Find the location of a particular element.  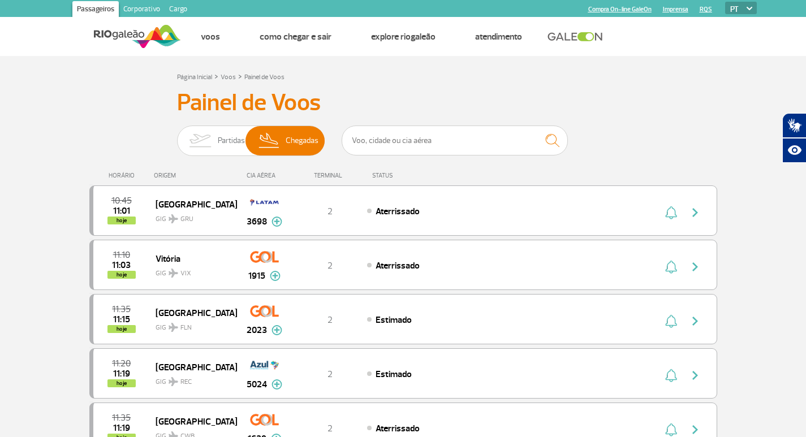

span: Partidas is located at coordinates (231, 141).